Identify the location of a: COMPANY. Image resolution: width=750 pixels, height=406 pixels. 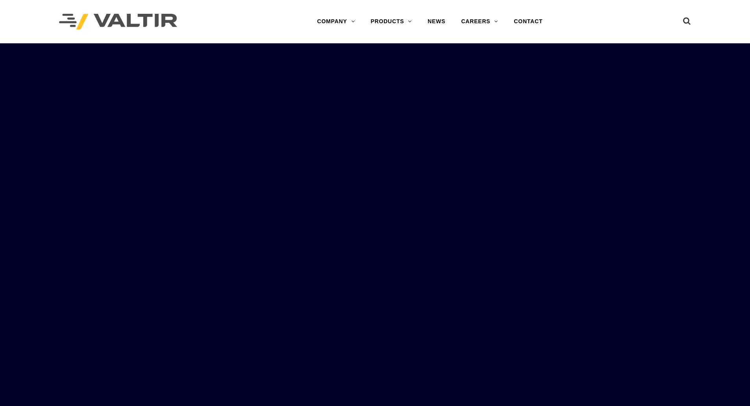
(336, 22).